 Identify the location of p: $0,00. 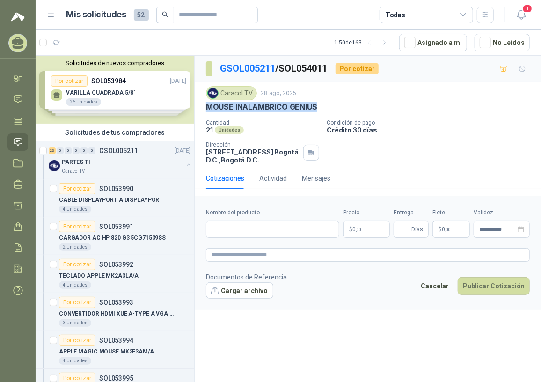
(366, 229).